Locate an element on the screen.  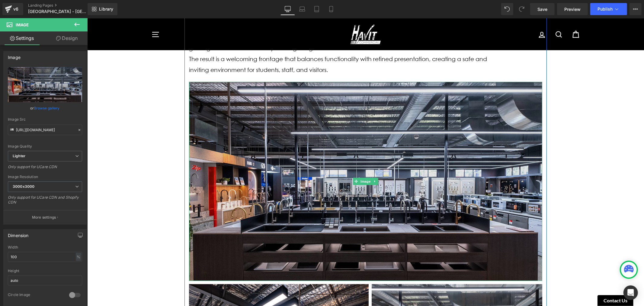
a: Expand / Collapse is located at coordinates (288, 163).